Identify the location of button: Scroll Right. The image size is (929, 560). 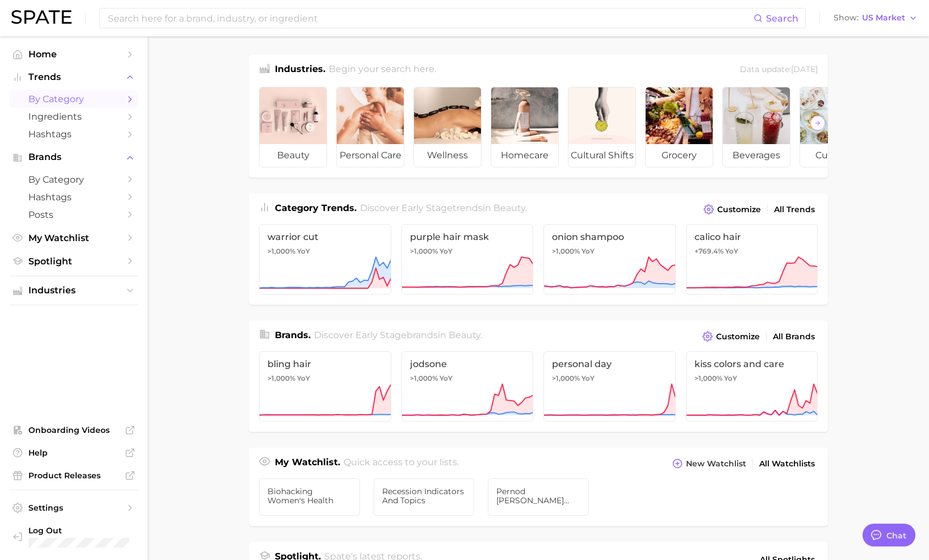
(818, 123).